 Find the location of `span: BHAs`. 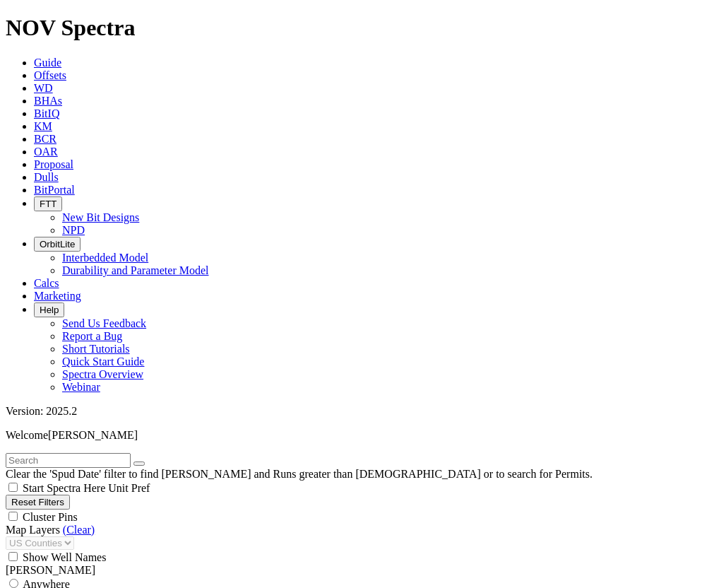

span: BHAs is located at coordinates (48, 100).